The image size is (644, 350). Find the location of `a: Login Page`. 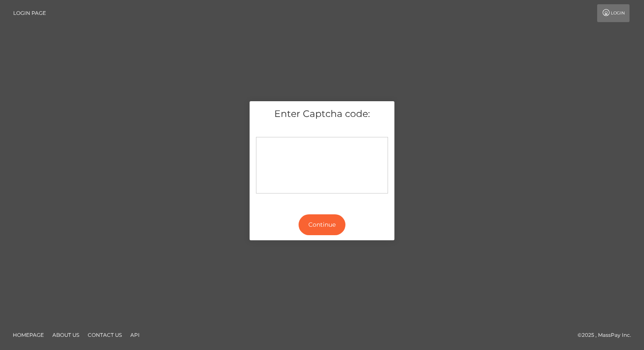

a: Login Page is located at coordinates (29, 13).